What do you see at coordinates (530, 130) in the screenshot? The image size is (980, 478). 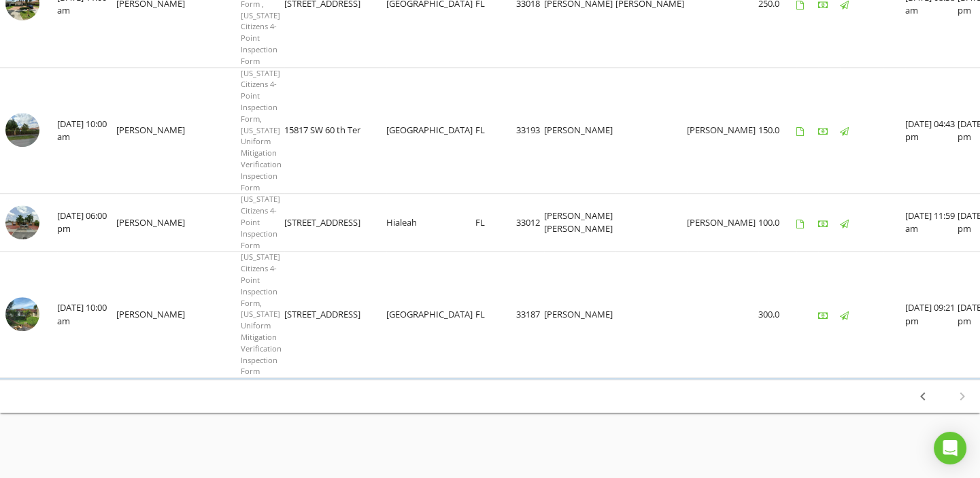 I see `td: 33193` at bounding box center [530, 130].